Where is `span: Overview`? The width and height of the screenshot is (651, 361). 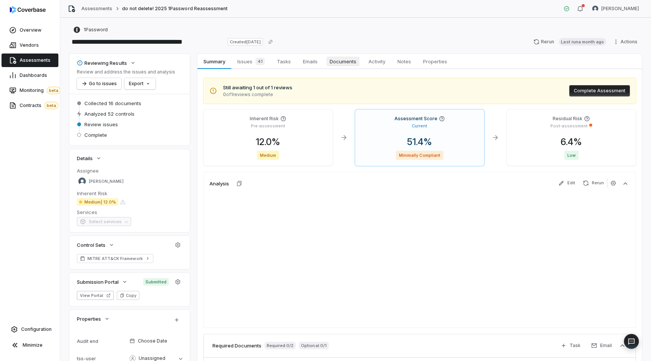 span: Overview is located at coordinates (31, 30).